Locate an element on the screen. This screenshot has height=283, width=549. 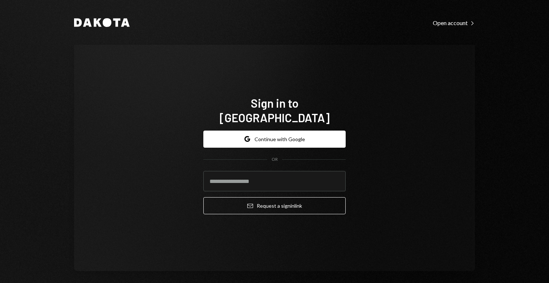
div: Open account is located at coordinates (454, 23).